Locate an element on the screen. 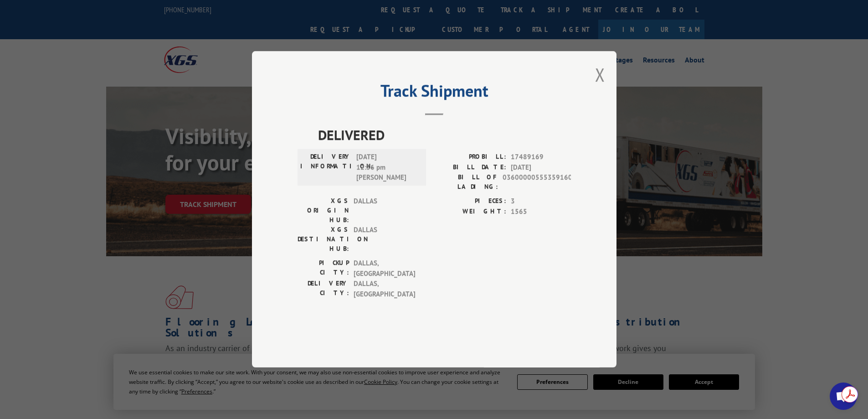  span: 1565 is located at coordinates (541, 211).